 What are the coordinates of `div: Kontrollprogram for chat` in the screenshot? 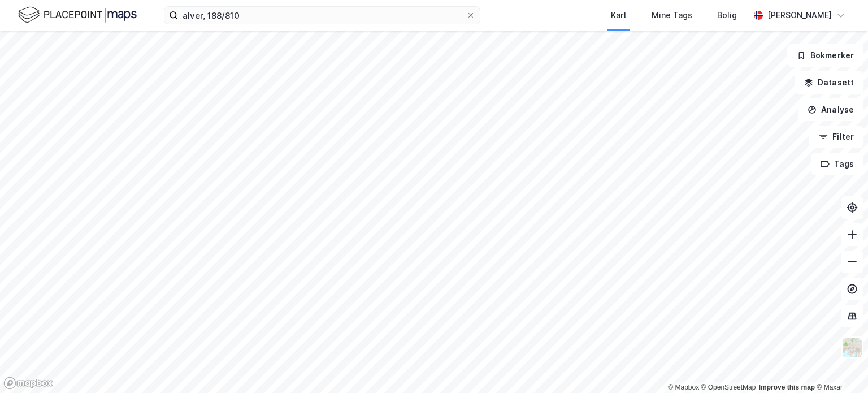 It's located at (840, 366).